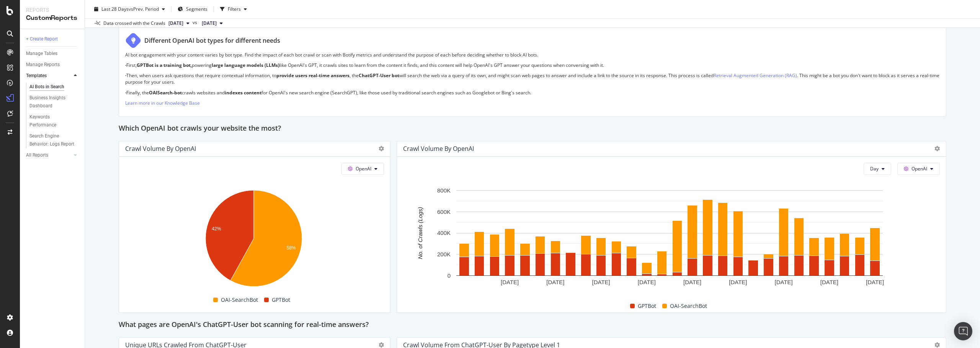 This screenshot has width=980, height=348. Describe the element at coordinates (877, 169) in the screenshot. I see `button: Day` at that location.